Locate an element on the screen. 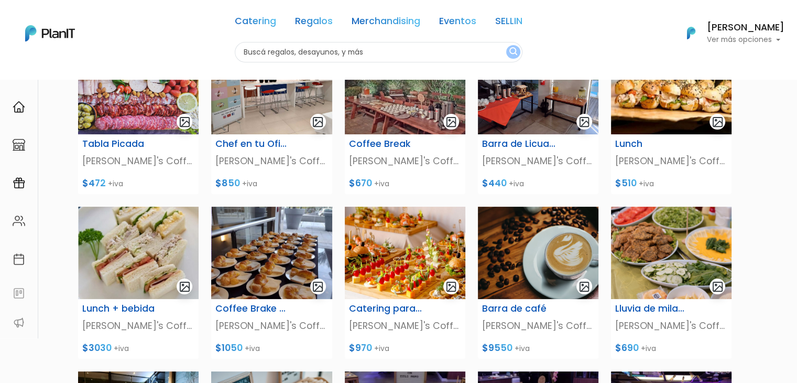 The image size is (797, 383). div: ¿Necesitás ayuda? is located at coordinates (102, 20).